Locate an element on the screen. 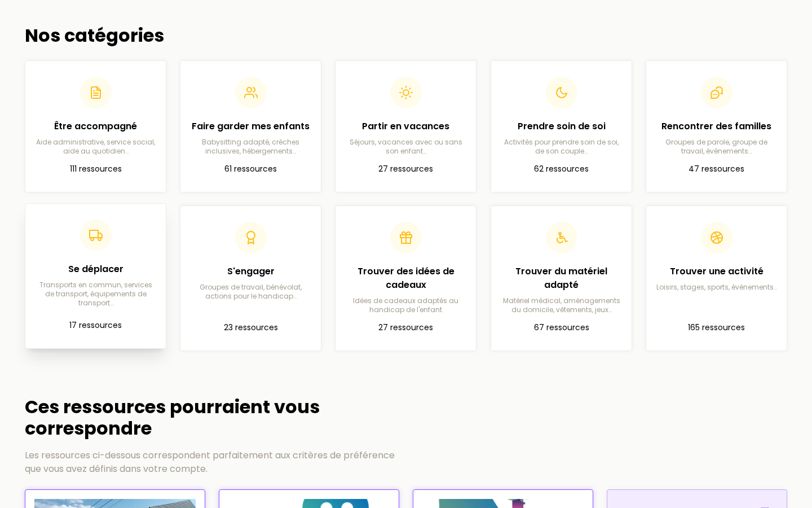 The height and width of the screenshot is (508, 812). h2: Trouver des idées de cadeaux is located at coordinates (405, 278).